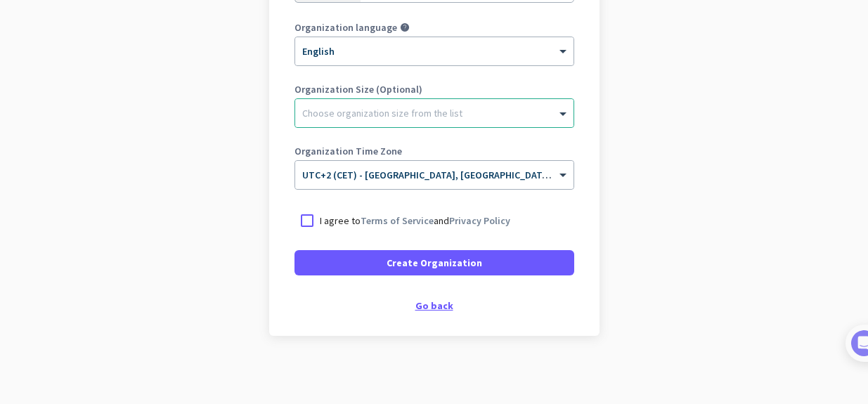 The width and height of the screenshot is (868, 404). I want to click on a: Privacy Policy, so click(479, 221).